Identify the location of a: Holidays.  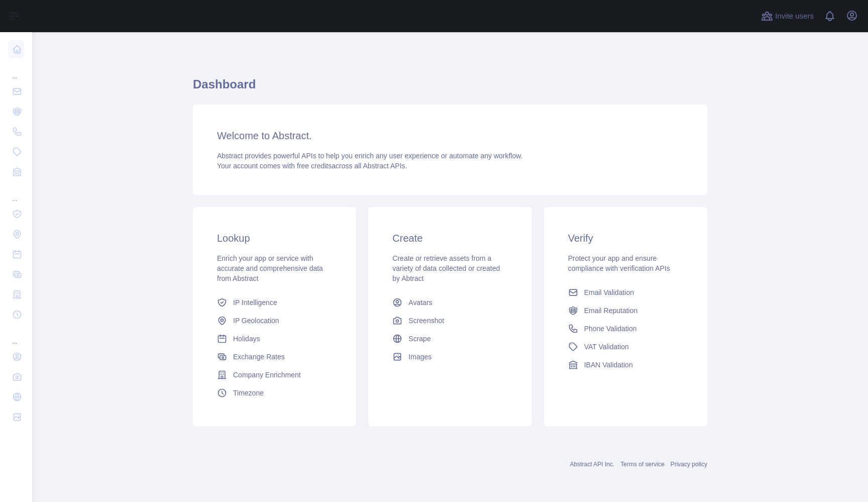
(274, 339).